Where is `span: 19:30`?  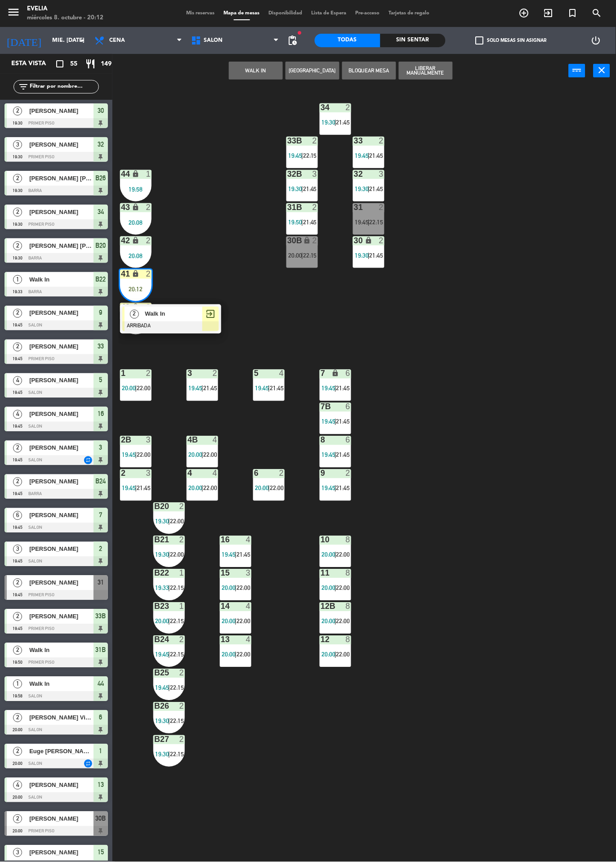 span: 19:30 is located at coordinates (361, 189).